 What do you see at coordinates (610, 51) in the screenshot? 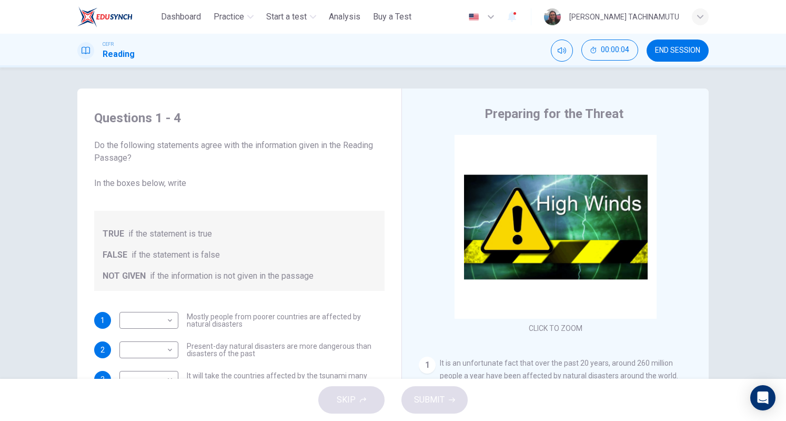
I see `div: Hide` at bounding box center [610, 51].